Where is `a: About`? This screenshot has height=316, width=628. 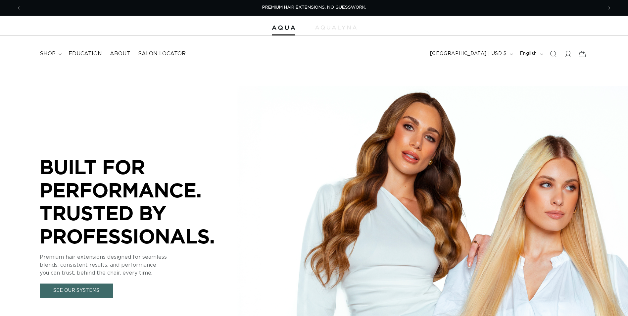
a: About is located at coordinates (120, 54).